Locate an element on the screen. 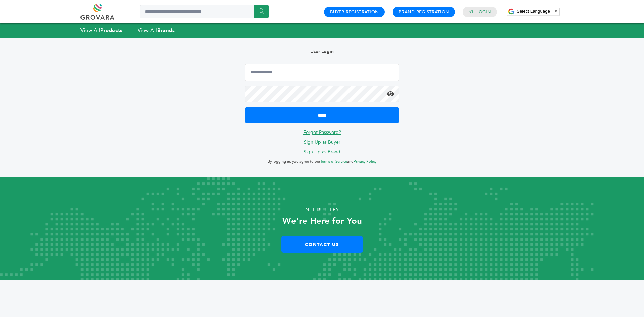  a: Contact Us is located at coordinates (322, 244).